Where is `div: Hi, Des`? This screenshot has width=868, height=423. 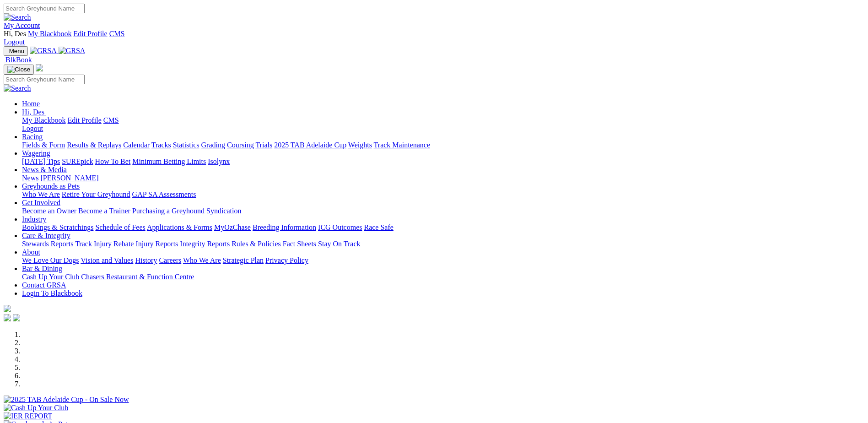
div: Hi, Des is located at coordinates (443, 125).